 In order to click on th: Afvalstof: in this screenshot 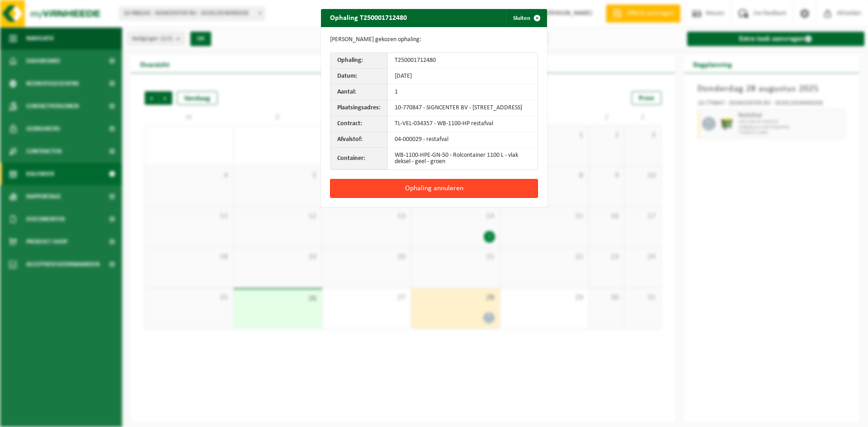, I will do `click(359, 140)`.